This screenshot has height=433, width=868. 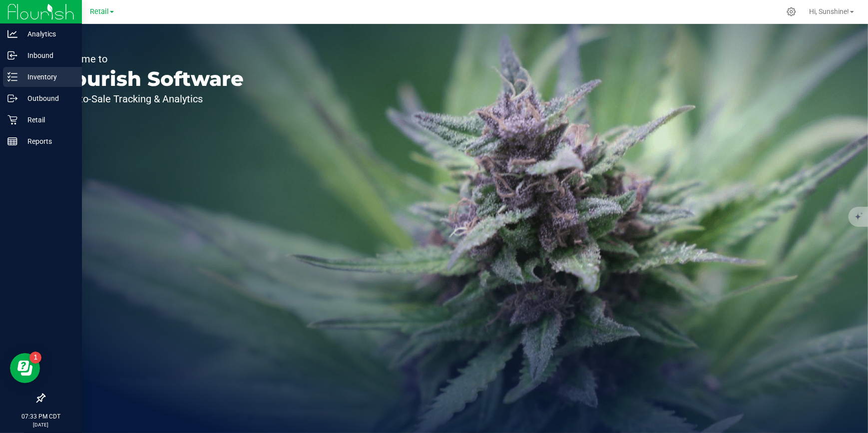 What do you see at coordinates (48, 55) in the screenshot?
I see `p: Inbound` at bounding box center [48, 55].